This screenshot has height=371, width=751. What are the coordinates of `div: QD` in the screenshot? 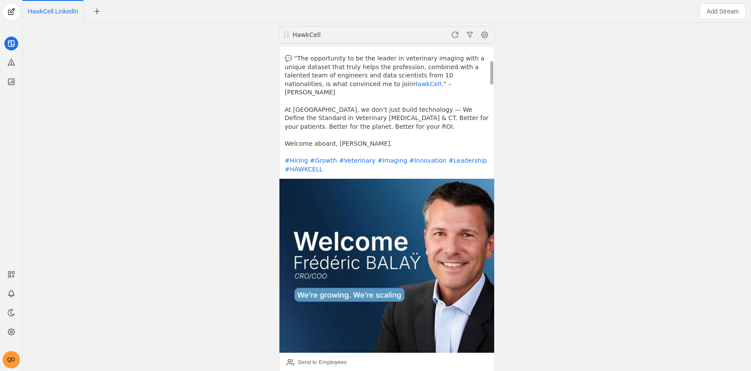 It's located at (11, 359).